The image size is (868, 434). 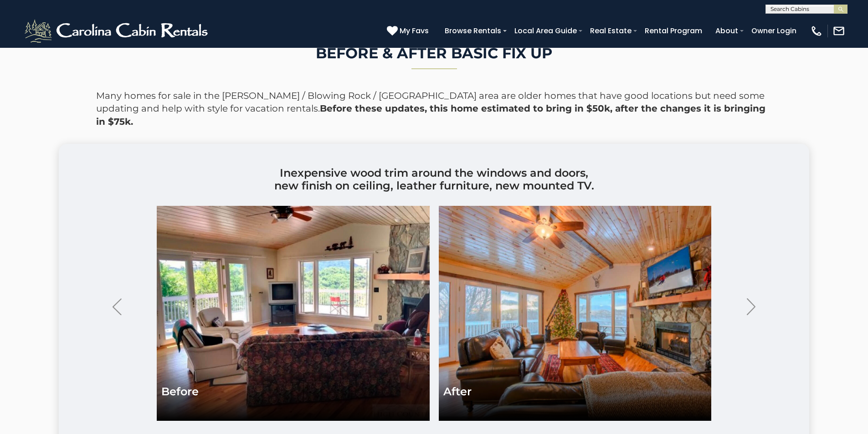 I want to click on p: After, so click(x=458, y=392).